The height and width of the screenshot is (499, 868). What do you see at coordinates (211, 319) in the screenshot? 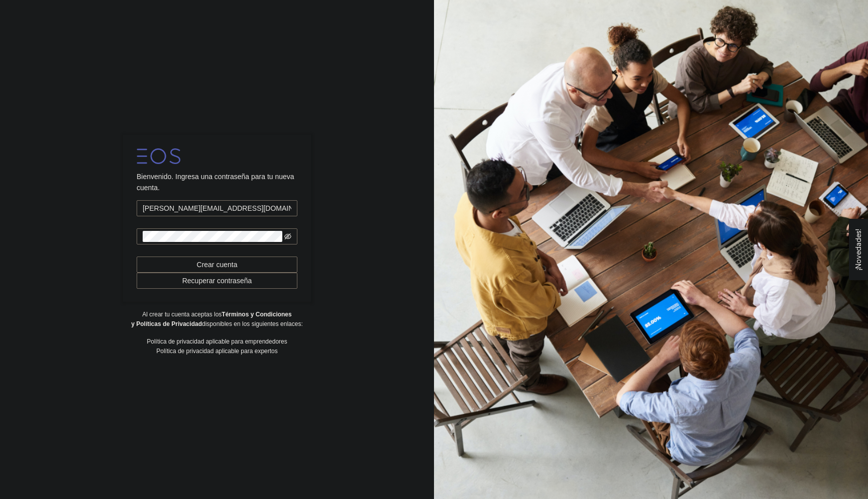
I see `strong: Términos y Condiciones y Políticas de Privacidad` at bounding box center [211, 319].